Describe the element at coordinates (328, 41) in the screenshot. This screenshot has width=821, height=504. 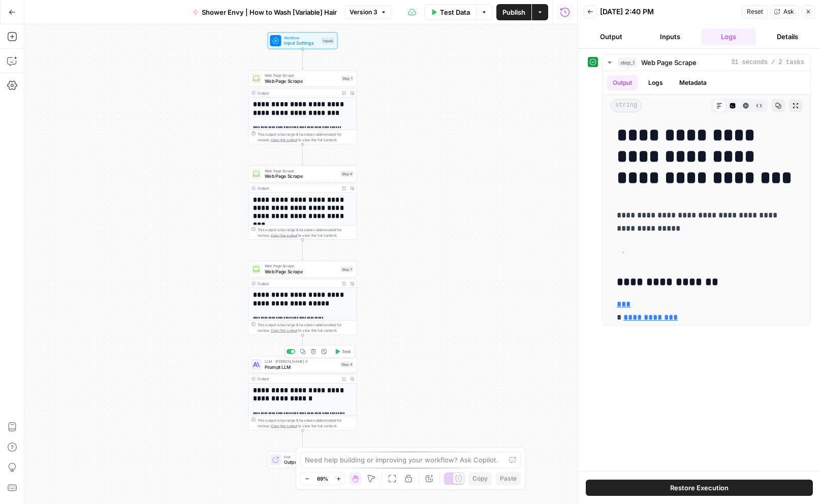
I see `div: Inputs` at that location.